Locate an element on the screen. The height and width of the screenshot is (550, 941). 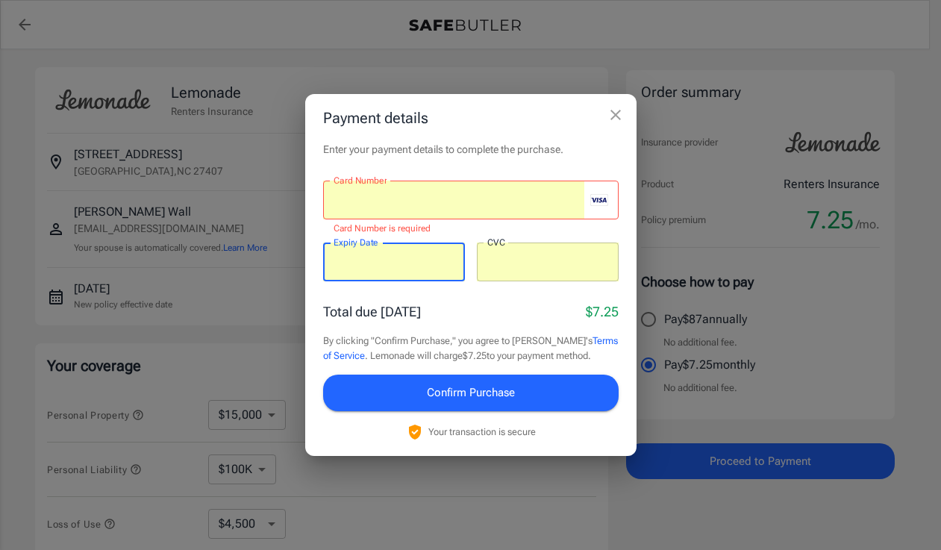
span: Confirm Purchase is located at coordinates (471, 393).